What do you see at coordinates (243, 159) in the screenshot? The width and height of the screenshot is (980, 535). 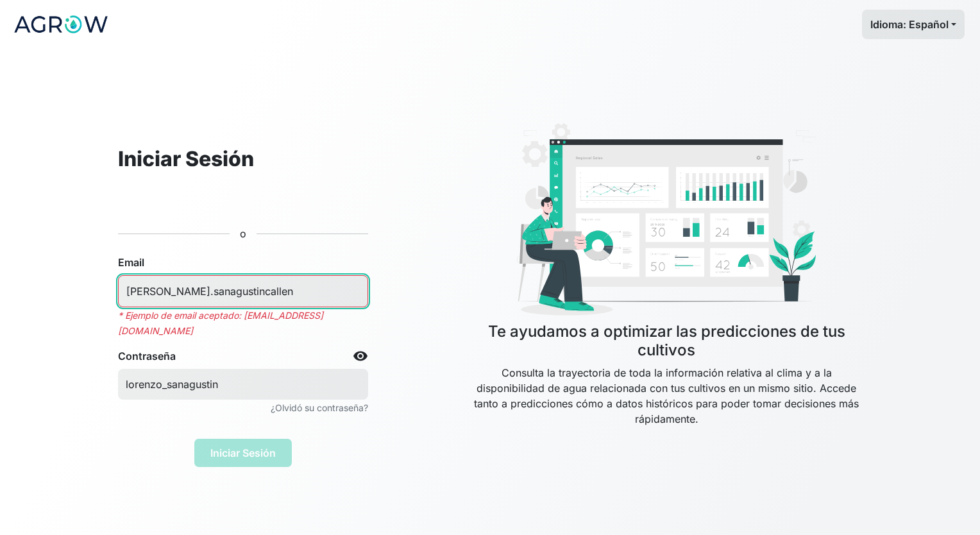 I see `h2: Iniciar Sesión` at bounding box center [243, 159].